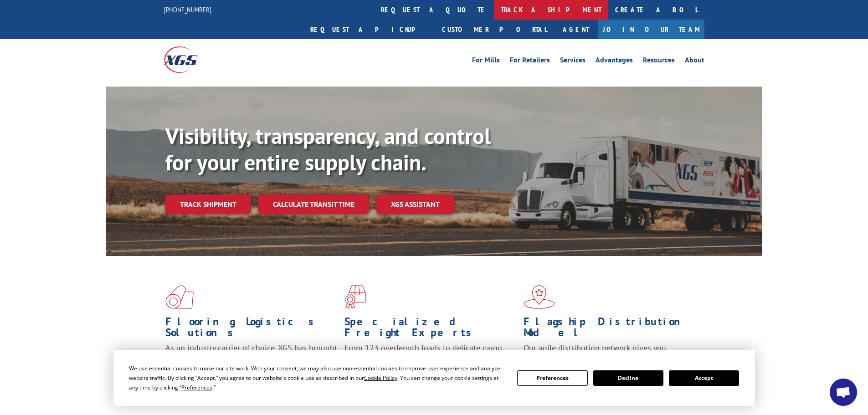 This screenshot has width=868, height=415. I want to click on a: Request a pickup, so click(369, 29).